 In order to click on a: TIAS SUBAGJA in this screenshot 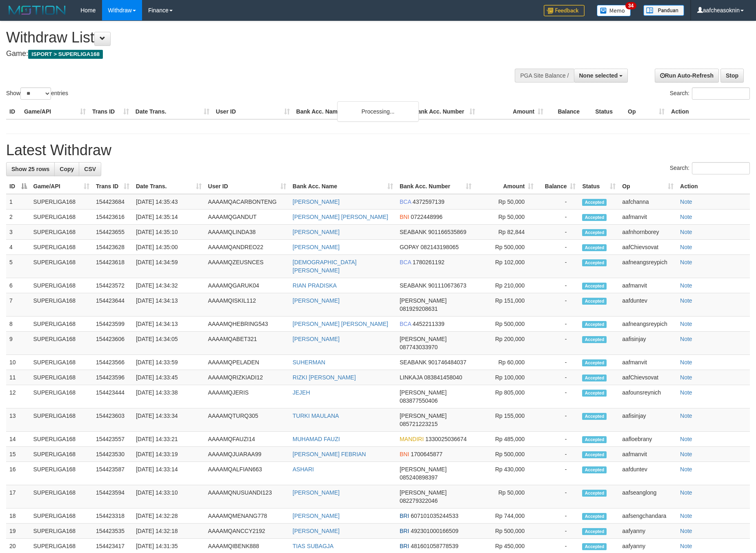, I will do `click(313, 546)`.